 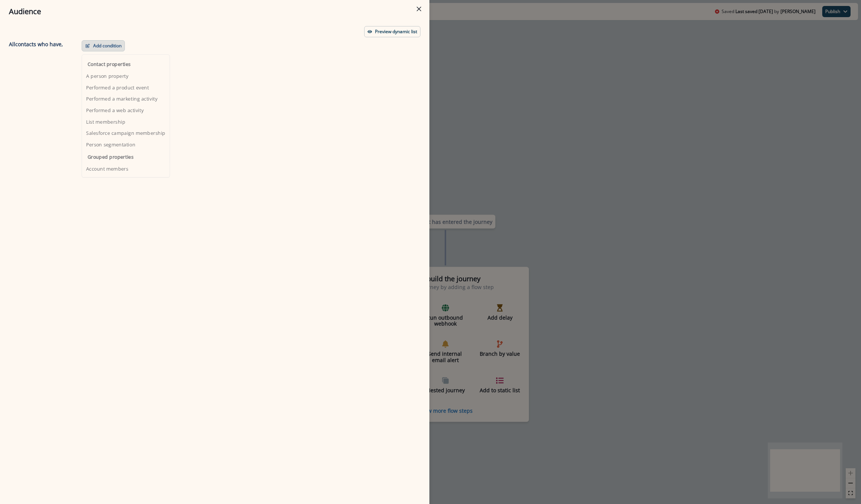 I want to click on button: Performed a web activity, so click(x=125, y=110).